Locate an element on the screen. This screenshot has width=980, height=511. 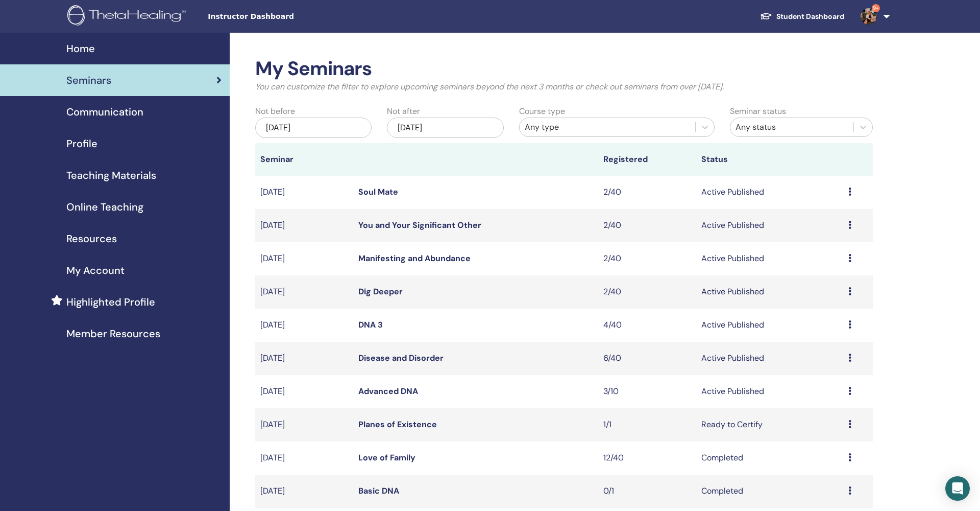
th: Status is located at coordinates (770, 160).